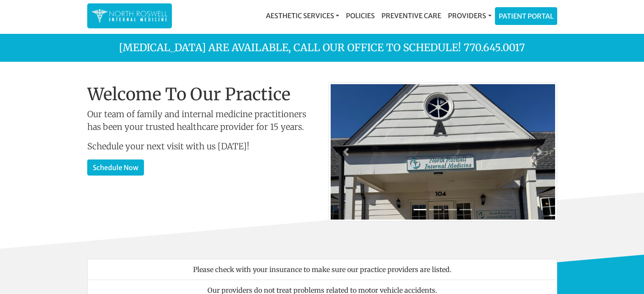 The image size is (644, 294). I want to click on a: Preventive Care, so click(411, 15).